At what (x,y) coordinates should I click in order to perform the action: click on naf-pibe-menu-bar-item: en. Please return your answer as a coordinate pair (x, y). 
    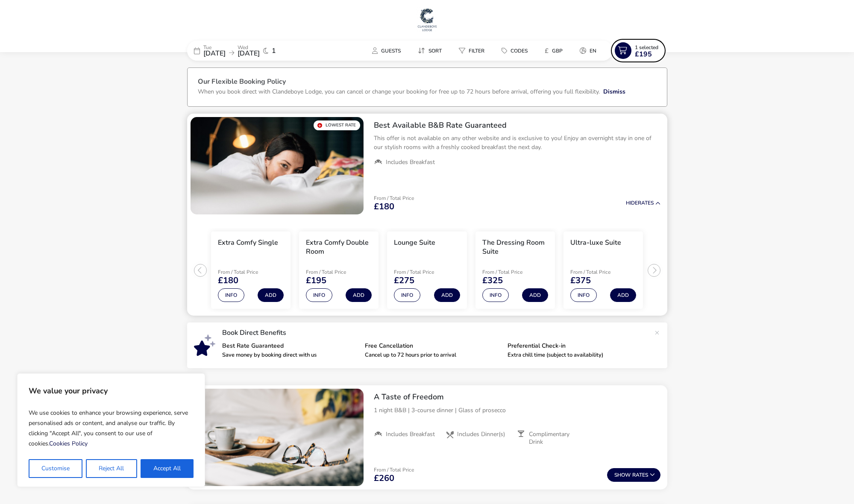
    Looking at the image, I should click on (590, 50).